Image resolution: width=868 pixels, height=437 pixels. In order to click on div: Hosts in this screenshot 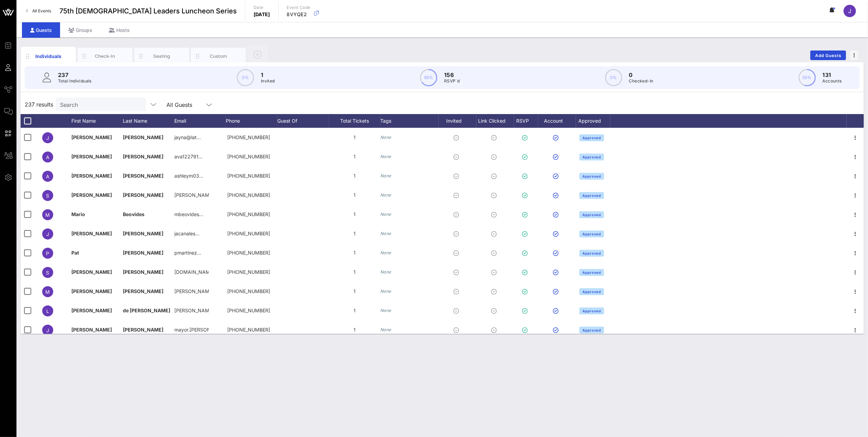, I will do `click(119, 30)`.